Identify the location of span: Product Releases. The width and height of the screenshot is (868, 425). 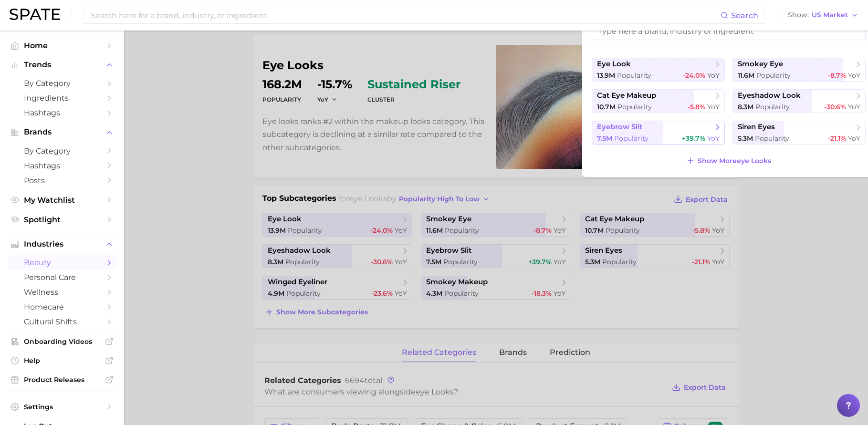
(62, 379).